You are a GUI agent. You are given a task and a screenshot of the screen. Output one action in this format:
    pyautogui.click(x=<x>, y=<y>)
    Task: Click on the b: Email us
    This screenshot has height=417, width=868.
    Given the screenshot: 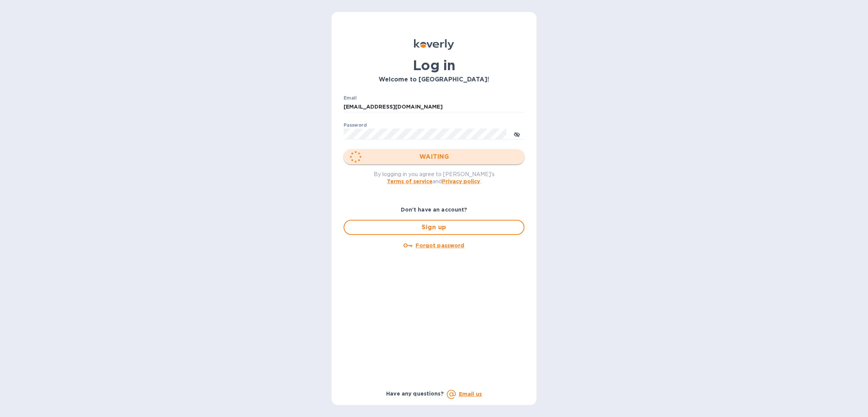 What is the action you would take?
    pyautogui.click(x=471, y=394)
    